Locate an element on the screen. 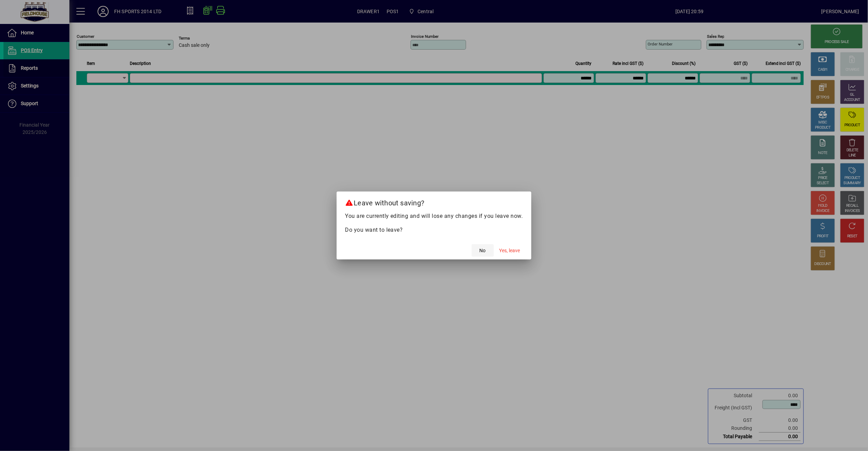  p: You are currently editing and will lose any changes if you leave now. is located at coordinates (434, 216).